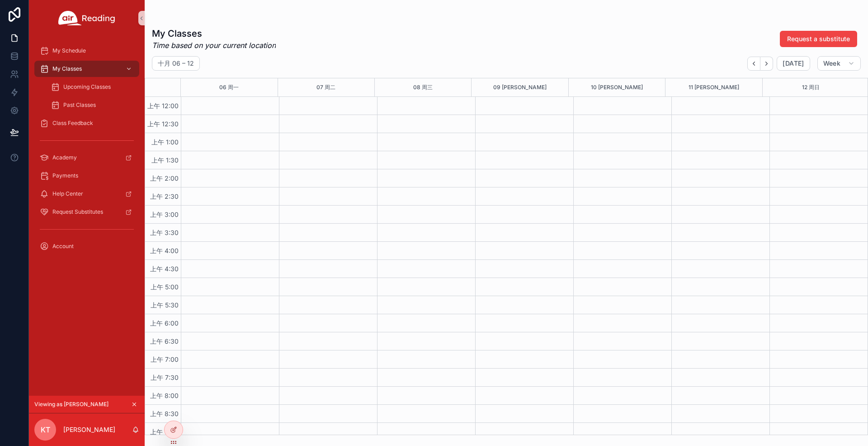 The image size is (868, 446). Describe the element at coordinates (87, 151) in the screenshot. I see `div: scrollable content` at that location.